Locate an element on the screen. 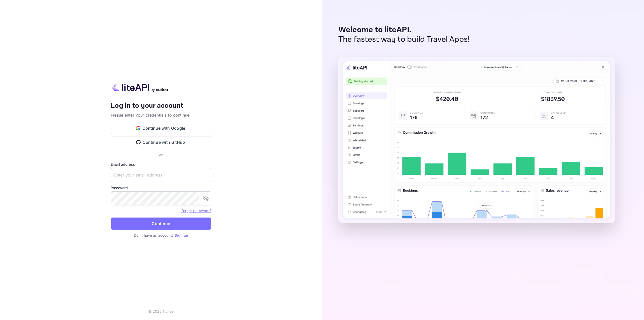 The image size is (644, 320). button: Continue with GitHub is located at coordinates (161, 142).